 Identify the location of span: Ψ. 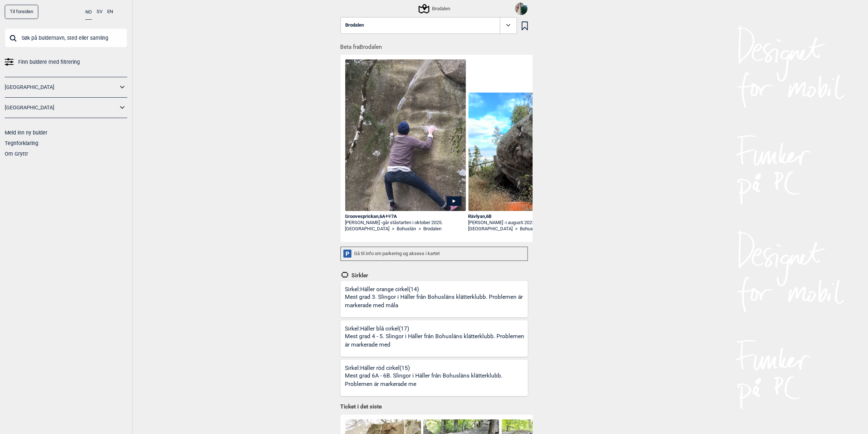
(390, 217).